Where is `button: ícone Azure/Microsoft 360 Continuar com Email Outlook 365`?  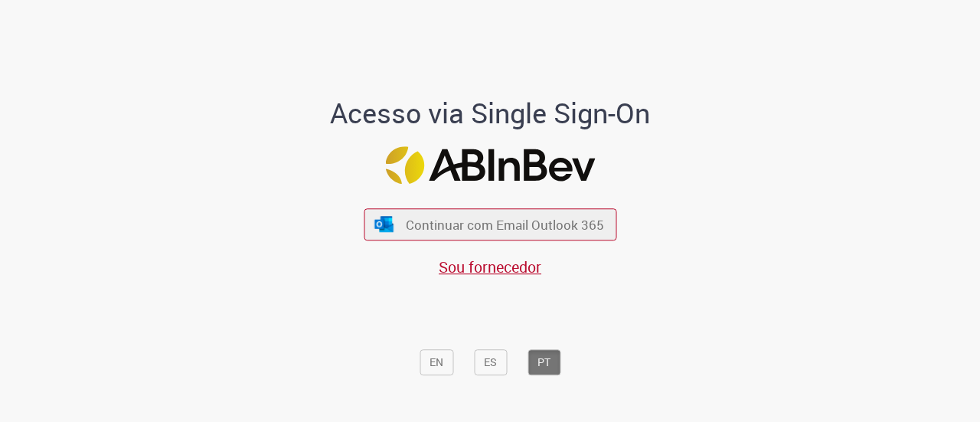 button: ícone Azure/Microsoft 360 Continuar com Email Outlook 365 is located at coordinates (490, 225).